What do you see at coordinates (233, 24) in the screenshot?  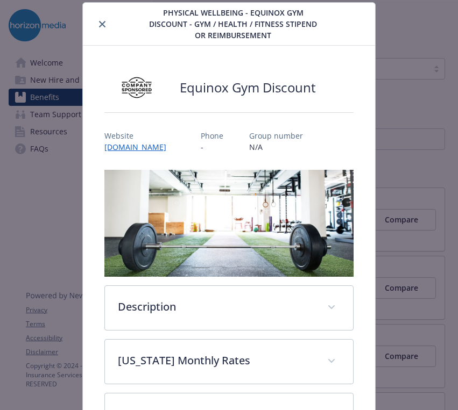 I see `span: Physical Wellbeing - Equinox Gym Discount - Gym / Health / Fitness Stipend or reimbursement` at bounding box center [233, 24].